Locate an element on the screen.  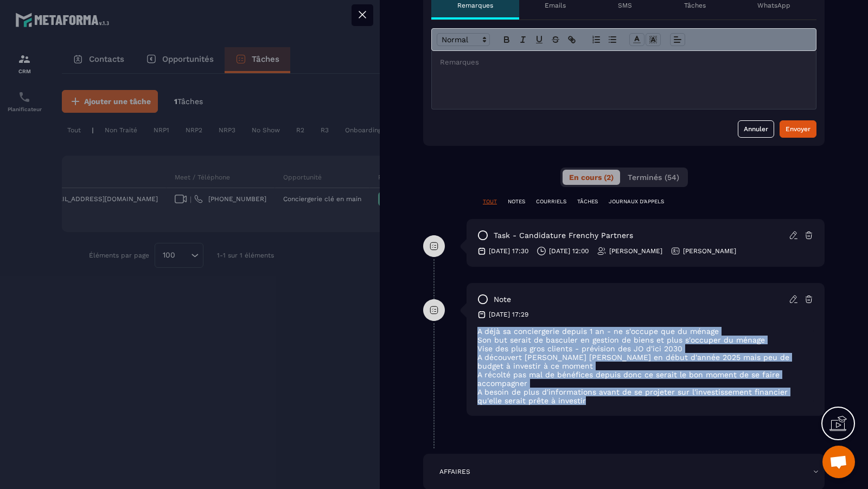
p: task - Candidature Frenchy Partners is located at coordinates (563, 235).